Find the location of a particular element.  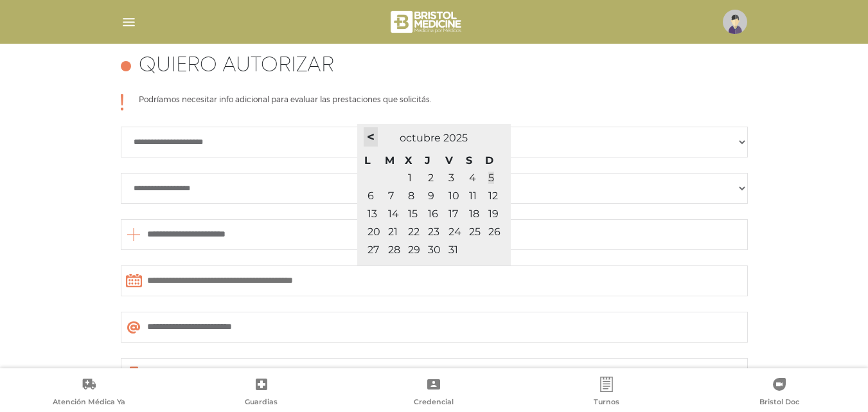

span: 17 is located at coordinates (453, 213).